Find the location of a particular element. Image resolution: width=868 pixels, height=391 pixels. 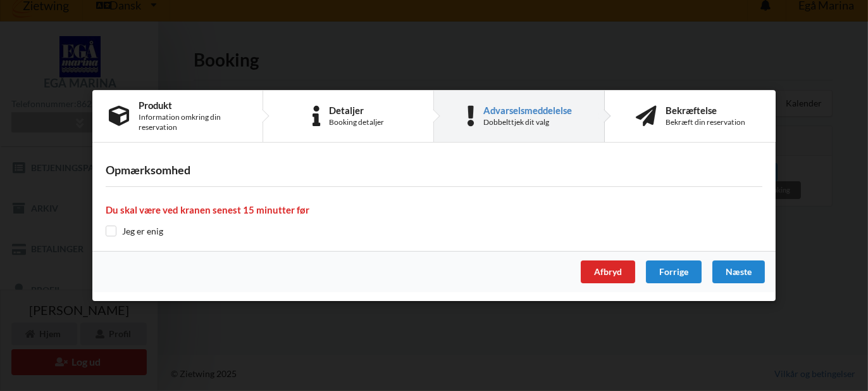

label: Jeg er enig is located at coordinates (134, 230).